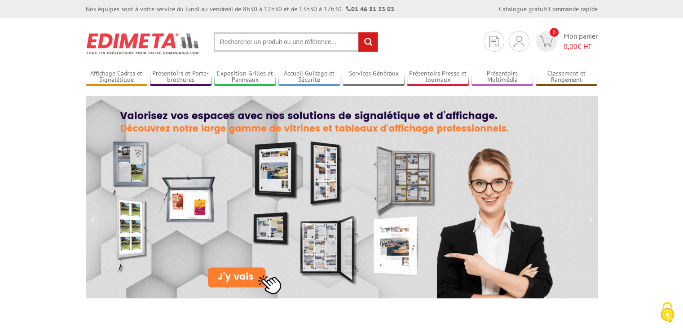  Describe the element at coordinates (573, 9) in the screenshot. I see `a: Commande rapide` at that location.